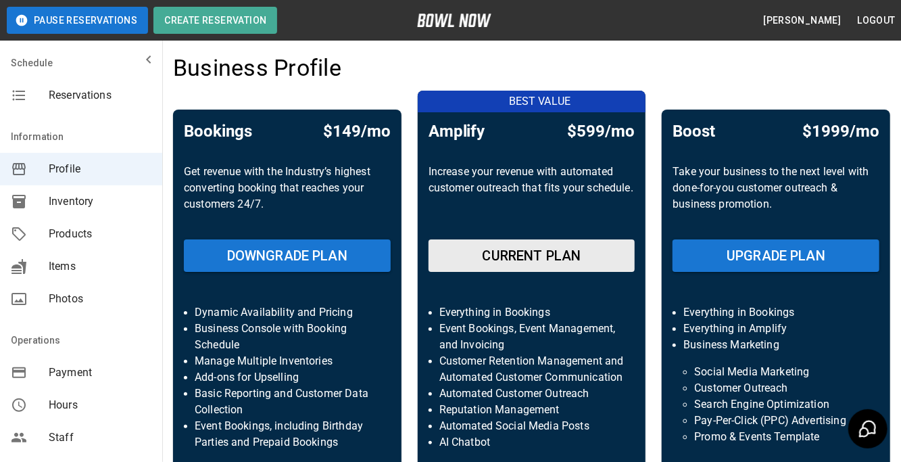 This screenshot has width=901, height=462. Describe the element at coordinates (841, 131) in the screenshot. I see `h5: $1999/mo` at that location.